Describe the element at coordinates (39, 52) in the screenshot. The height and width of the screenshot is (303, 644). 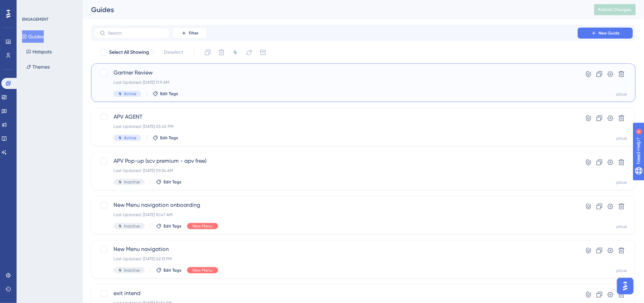
I see `button: Hotspots` at that location.